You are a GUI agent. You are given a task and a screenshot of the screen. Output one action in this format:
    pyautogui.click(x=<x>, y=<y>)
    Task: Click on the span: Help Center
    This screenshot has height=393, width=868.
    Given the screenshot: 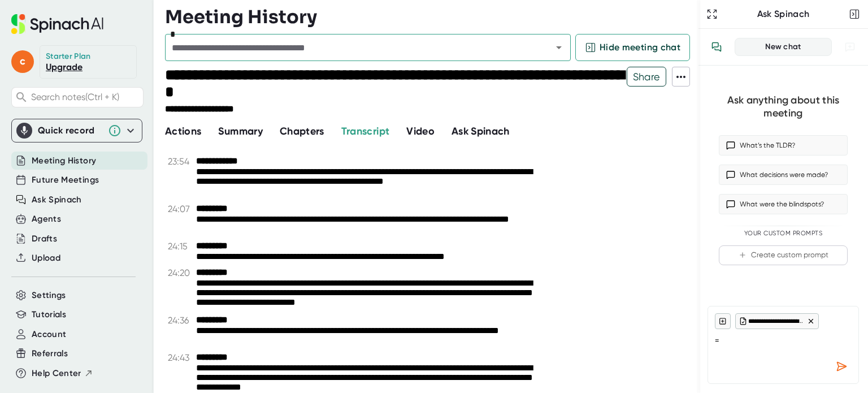 What is the action you would take?
    pyautogui.click(x=56, y=373)
    